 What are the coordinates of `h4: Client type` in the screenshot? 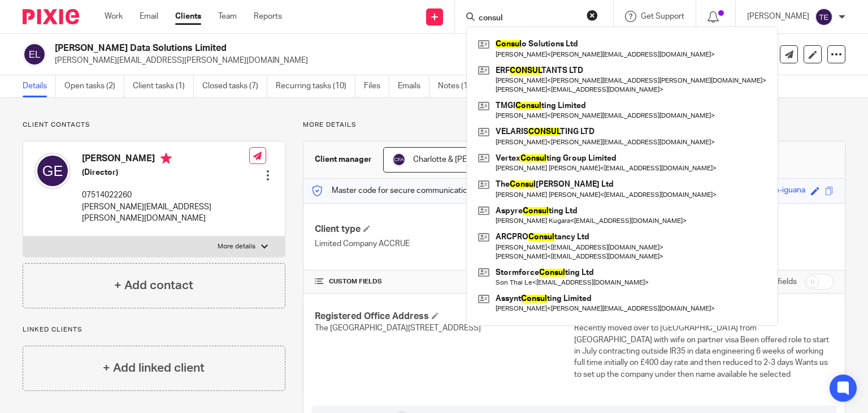 It's located at (444, 229).